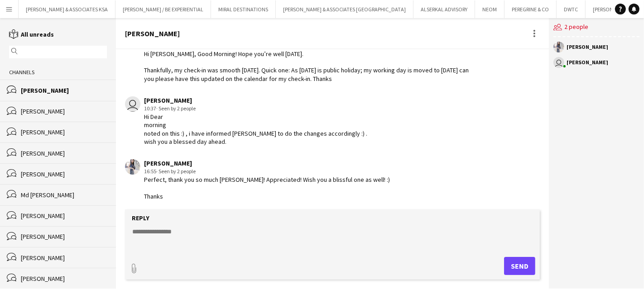 The height and width of the screenshot is (294, 644). I want to click on button: DWTC, so click(571, 9).